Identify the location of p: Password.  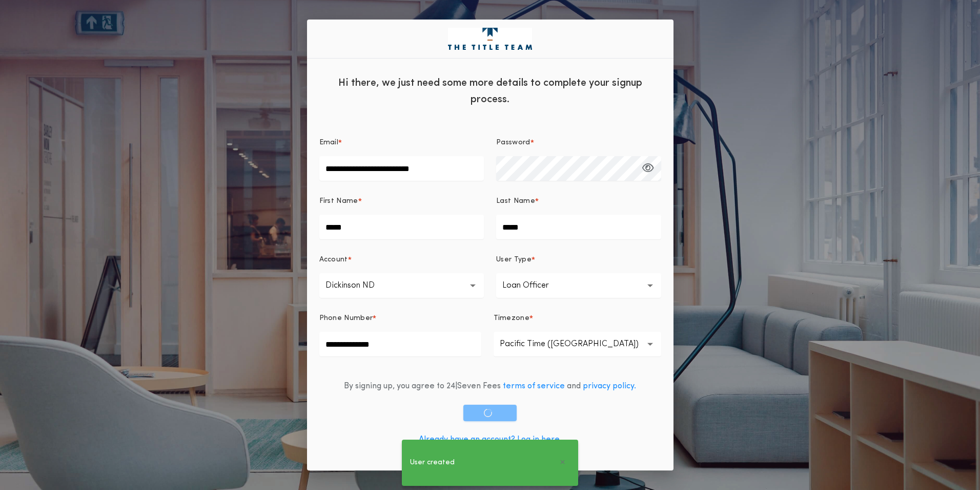
(513, 143).